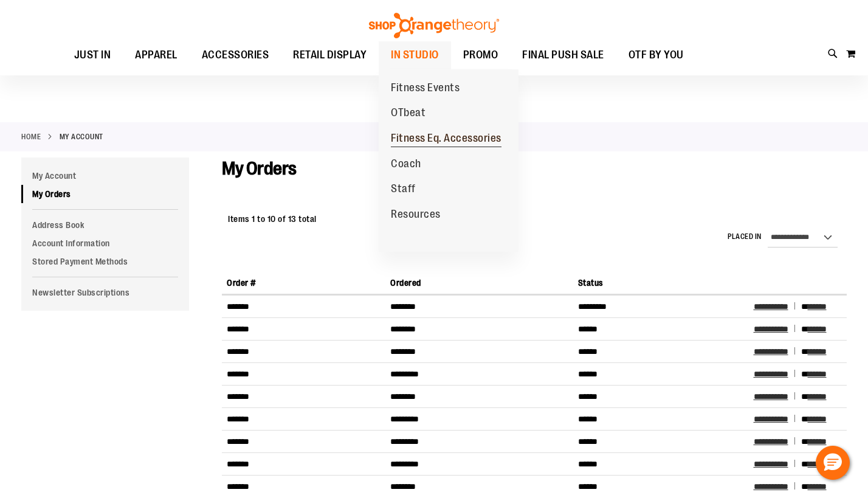 This screenshot has height=495, width=868. What do you see at coordinates (156, 55) in the screenshot?
I see `a: APPAREL` at bounding box center [156, 55].